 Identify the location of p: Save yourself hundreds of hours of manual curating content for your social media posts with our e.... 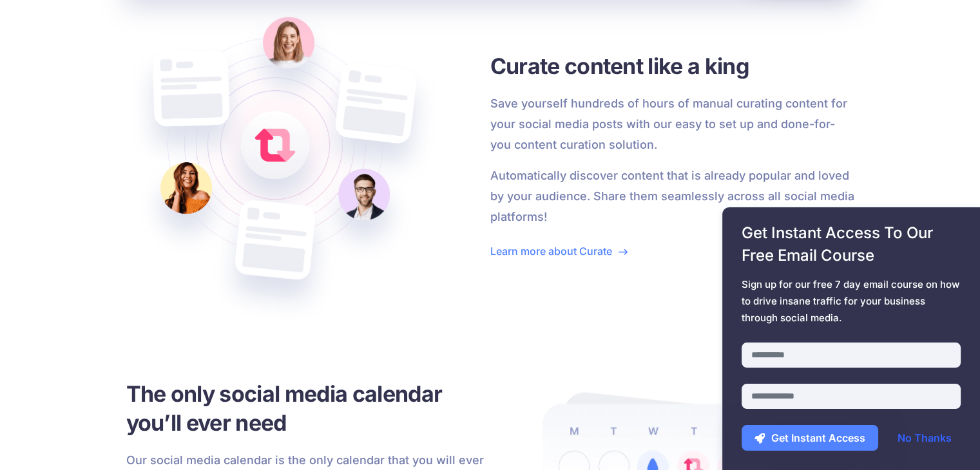
(672, 124).